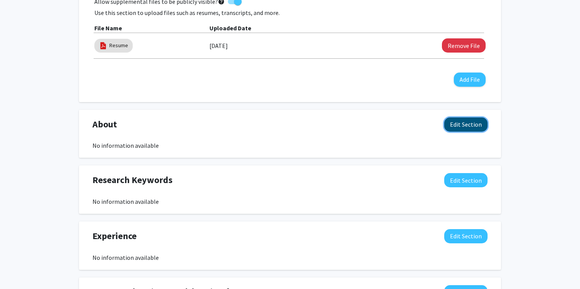  I want to click on p: Use this section to upload files such as resumes, transcripts, and more., so click(290, 13).